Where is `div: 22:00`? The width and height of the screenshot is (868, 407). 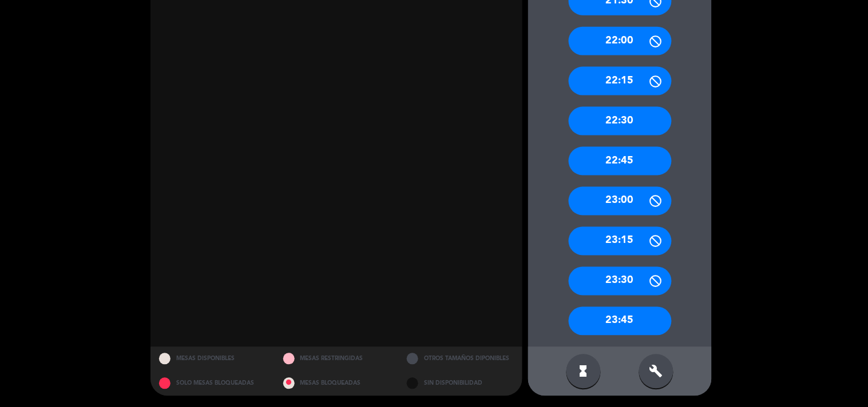 div: 22:00 is located at coordinates (620, 41).